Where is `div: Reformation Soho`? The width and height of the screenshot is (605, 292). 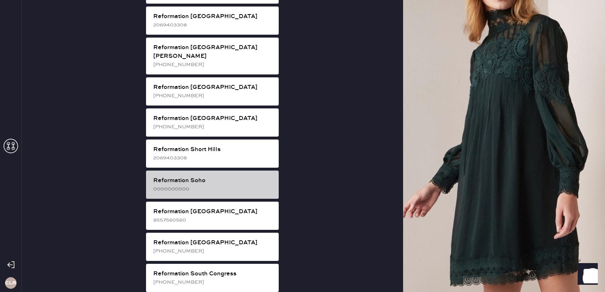
div: Reformation Soho is located at coordinates (213, 180).